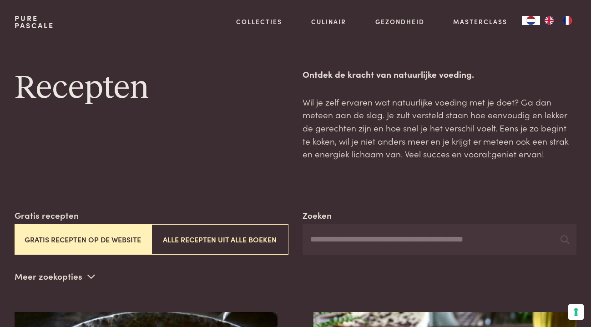  What do you see at coordinates (388, 74) in the screenshot?
I see `strong: Ontdek de kracht van natuurlijke voeding.` at bounding box center [388, 74].